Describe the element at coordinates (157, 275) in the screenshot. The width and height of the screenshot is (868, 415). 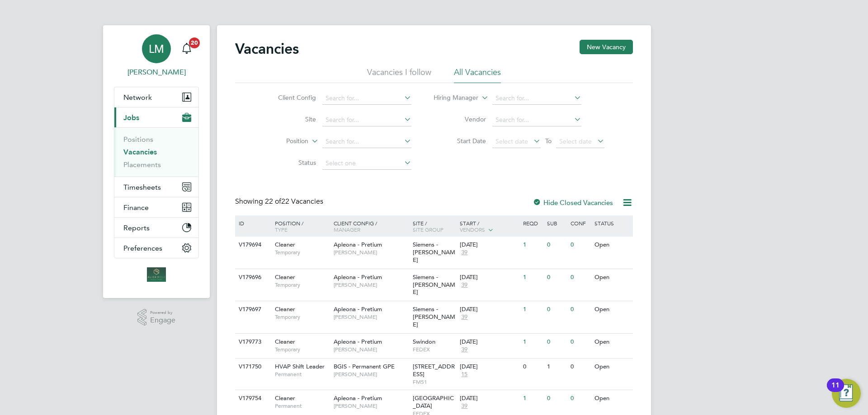
I see `a: Go to home page` at that location.